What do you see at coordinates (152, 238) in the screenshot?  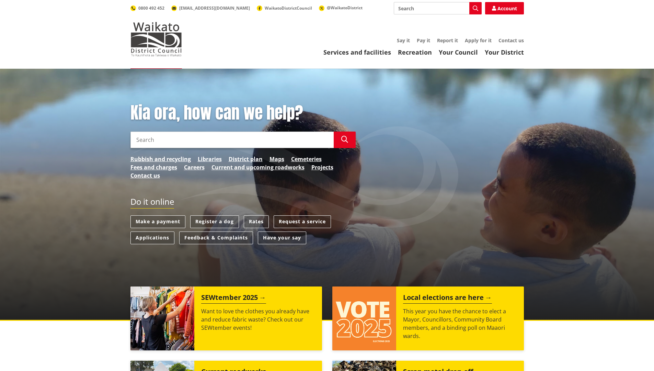 I see `a: Applications` at bounding box center [152, 238].